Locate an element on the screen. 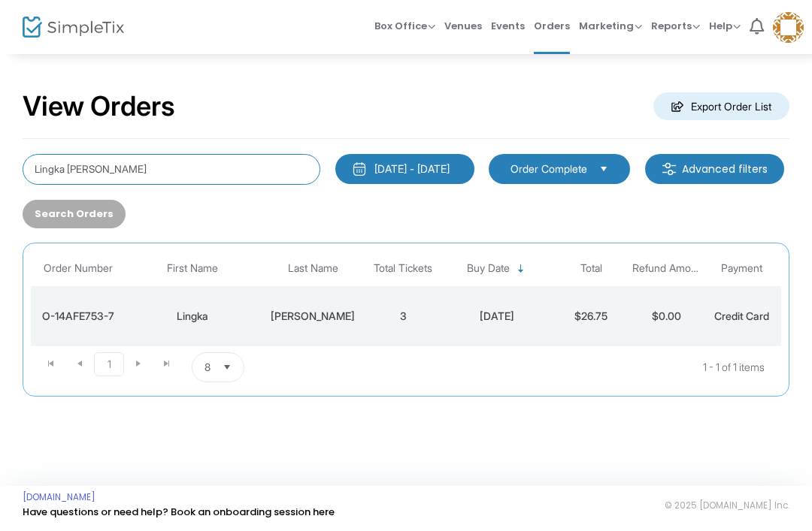  div: Lingka is located at coordinates (193, 316).